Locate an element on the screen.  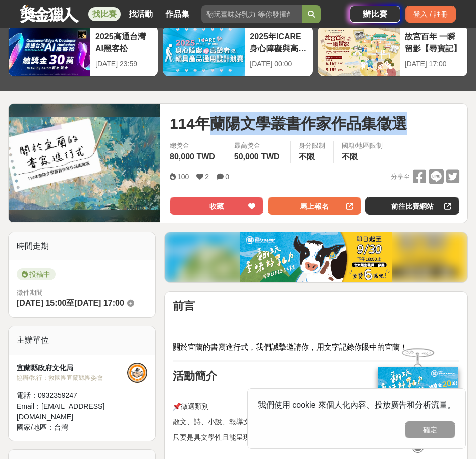
img: Cover Image is located at coordinates (84, 163).